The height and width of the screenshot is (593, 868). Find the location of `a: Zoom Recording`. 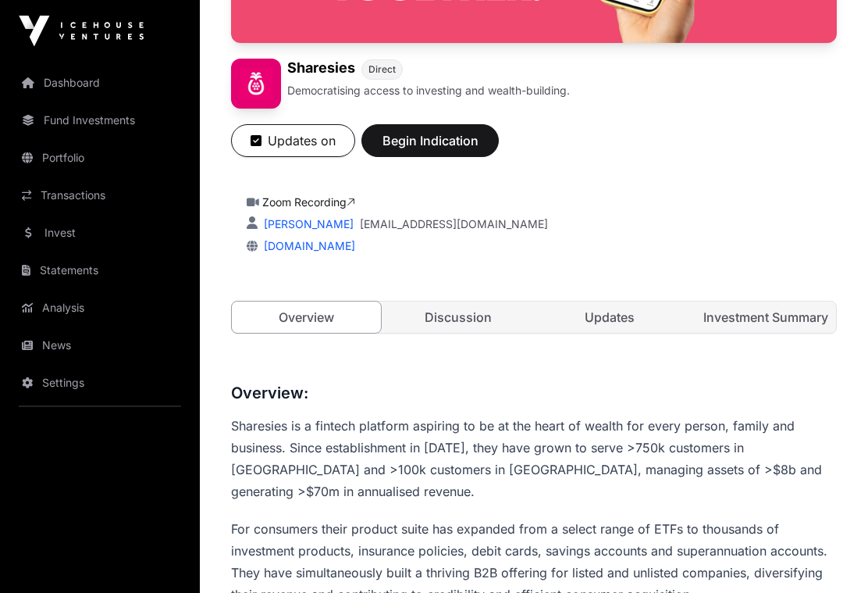

a: Zoom Recording is located at coordinates (309, 202).